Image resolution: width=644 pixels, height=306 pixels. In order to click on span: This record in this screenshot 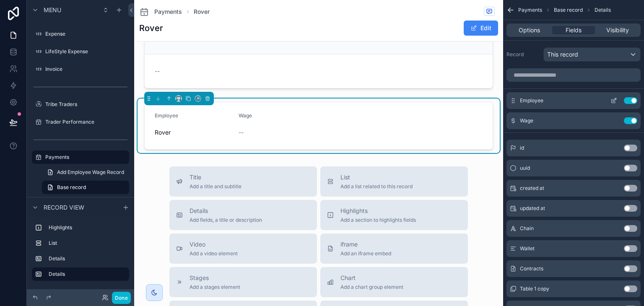, I will do `click(563, 55)`.